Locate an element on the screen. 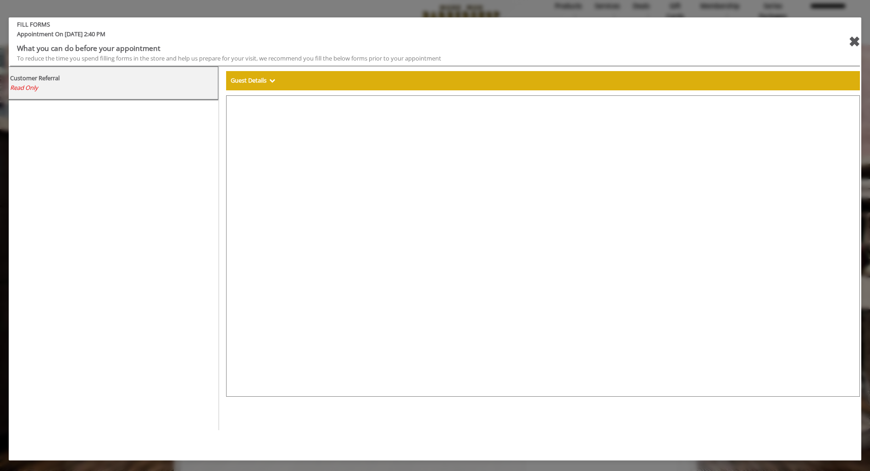 The width and height of the screenshot is (870, 471). div: Guest Details Show is located at coordinates (543, 81).